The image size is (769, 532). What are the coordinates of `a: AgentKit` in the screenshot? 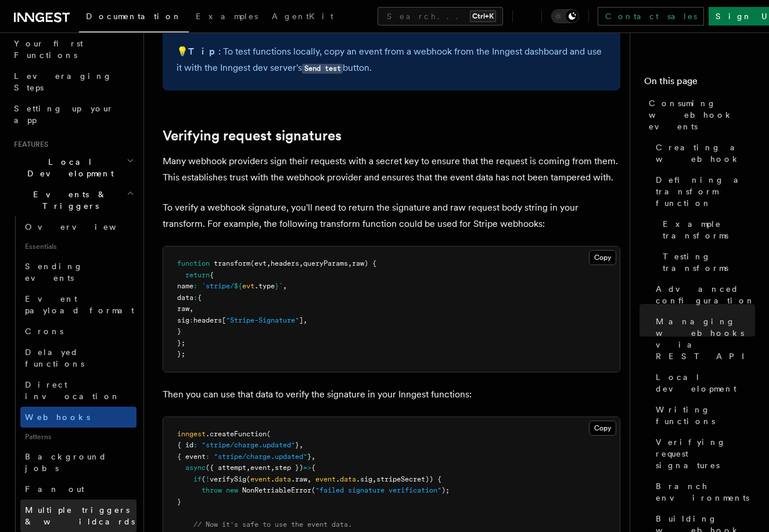 It's located at (303, 17).